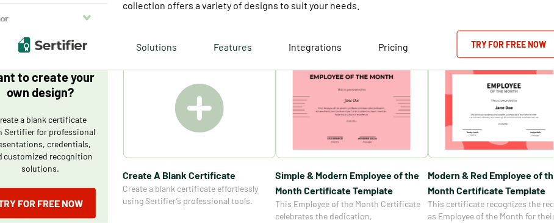 This screenshot has height=223, width=554. Describe the element at coordinates (233, 45) in the screenshot. I see `span: Features` at that location.